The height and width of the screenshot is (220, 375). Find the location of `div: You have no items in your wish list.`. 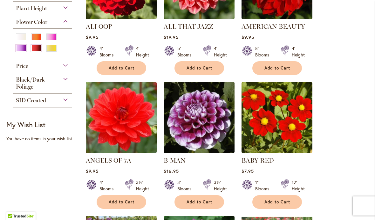

div: You have no items in your wish list. is located at coordinates (44, 138).